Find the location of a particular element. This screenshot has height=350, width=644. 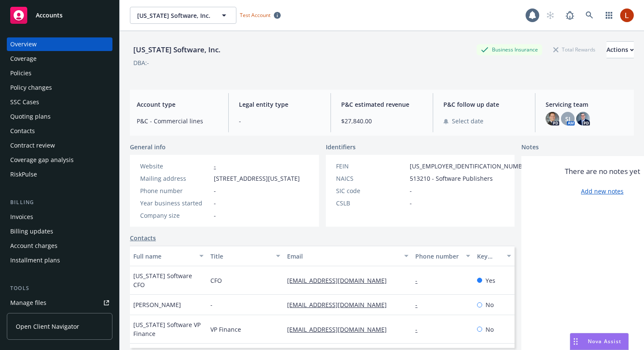

button: Actions is located at coordinates (620, 50).